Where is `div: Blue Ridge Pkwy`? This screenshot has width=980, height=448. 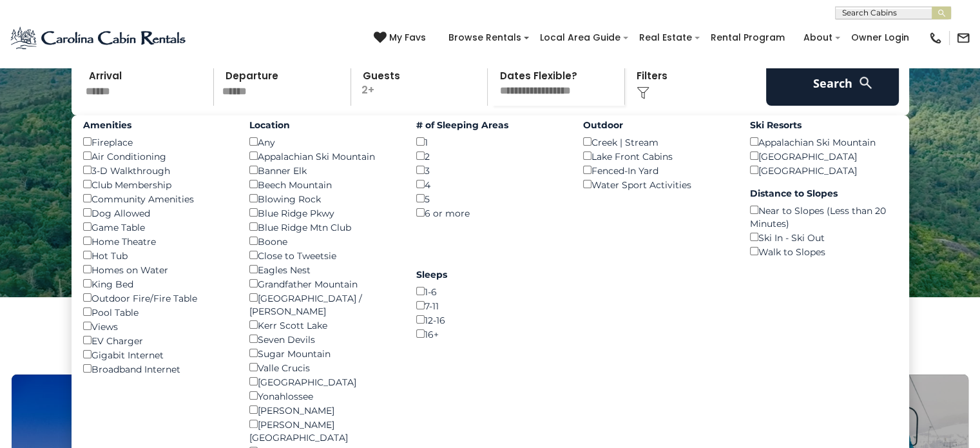
div: Blue Ridge Pkwy is located at coordinates (323, 213).